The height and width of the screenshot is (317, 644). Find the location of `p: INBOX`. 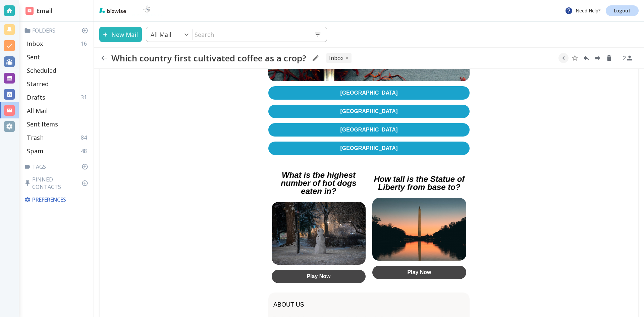

p: INBOX is located at coordinates (336, 58).